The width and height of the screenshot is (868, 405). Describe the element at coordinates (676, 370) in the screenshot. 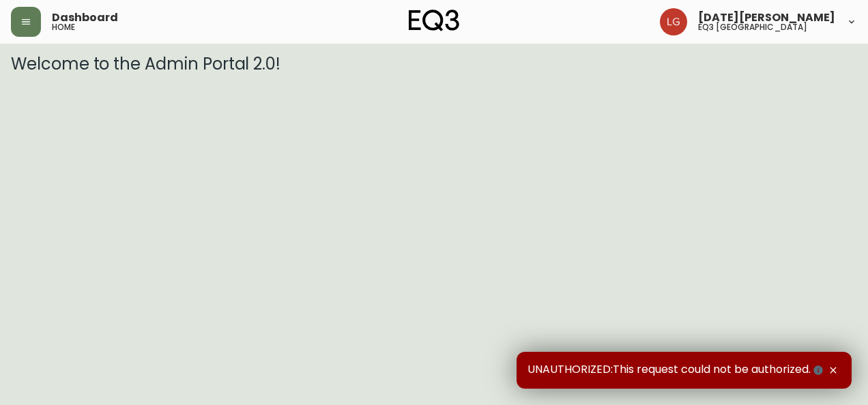

I see `span: UNAUTHORIZED:This request could not be authorized.` at that location.